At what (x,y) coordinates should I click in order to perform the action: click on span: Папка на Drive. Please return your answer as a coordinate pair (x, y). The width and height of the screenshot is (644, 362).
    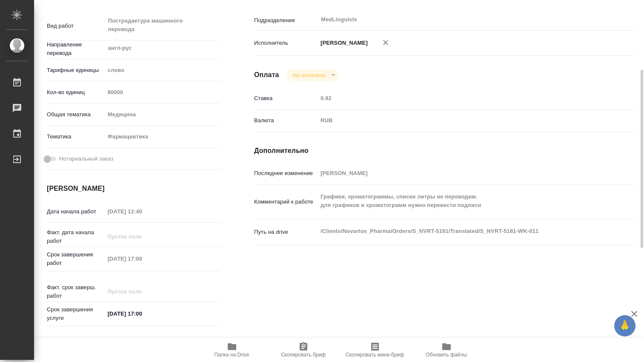
    Looking at the image, I should click on (232, 355).